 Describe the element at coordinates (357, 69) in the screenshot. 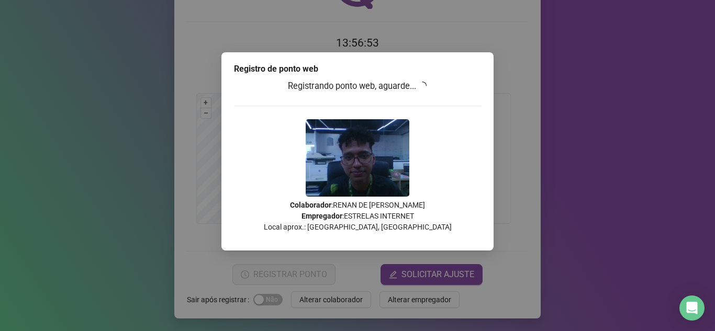

I see `div: Registro de ponto web` at that location.